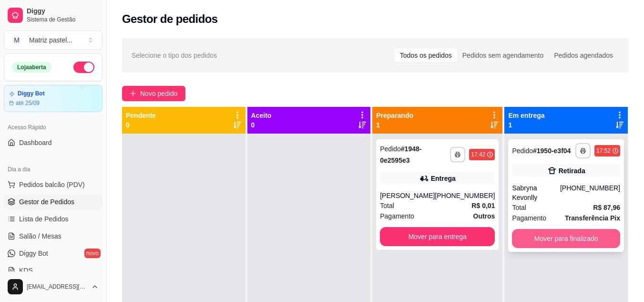  Describe the element at coordinates (483, 205) in the screenshot. I see `strong: R$ 0,01` at that location.